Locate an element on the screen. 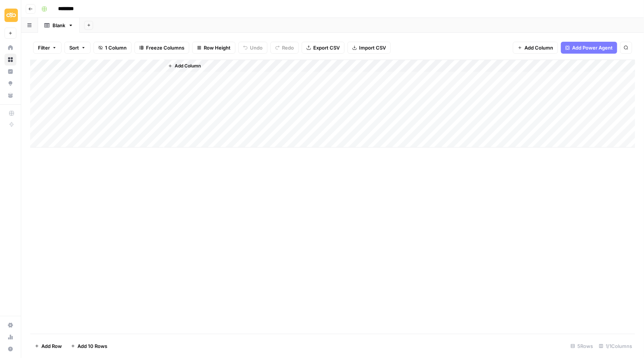 Image resolution: width=644 pixels, height=358 pixels. button: Help + Support is located at coordinates (10, 349).